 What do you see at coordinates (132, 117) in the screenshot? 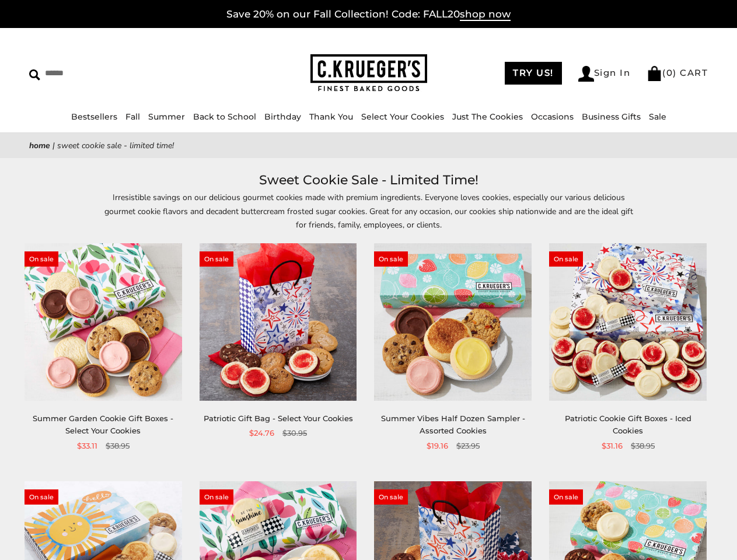
I see `a: Fall` at bounding box center [132, 117].